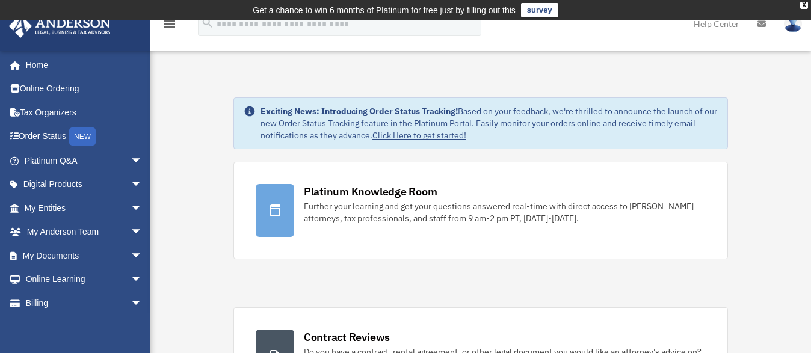 This screenshot has height=353, width=811. What do you see at coordinates (84, 232) in the screenshot?
I see `a: My Anderson Teamarrow_drop_down` at bounding box center [84, 232].